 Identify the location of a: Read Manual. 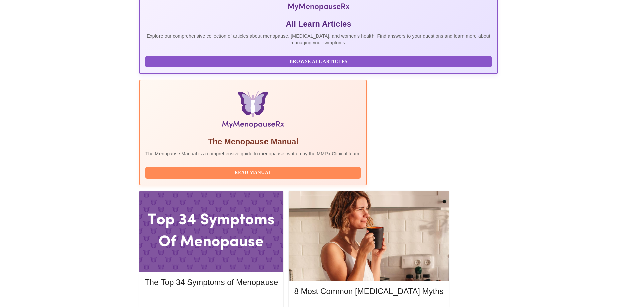
(254, 172).